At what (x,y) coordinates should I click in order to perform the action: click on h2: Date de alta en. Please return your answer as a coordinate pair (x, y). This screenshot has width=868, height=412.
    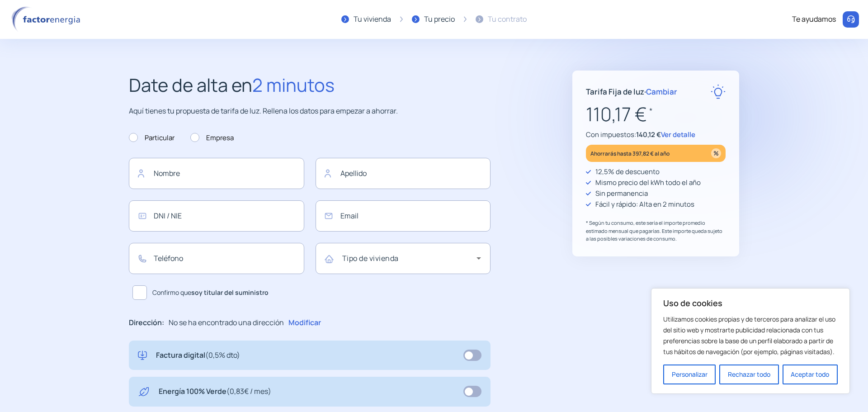
    Looking at the image, I should click on (310, 85).